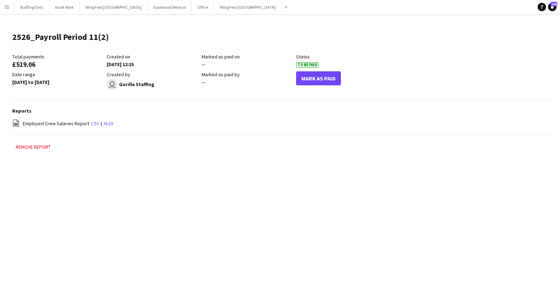  I want to click on span: Employed Crew Salaries Report, so click(56, 124).